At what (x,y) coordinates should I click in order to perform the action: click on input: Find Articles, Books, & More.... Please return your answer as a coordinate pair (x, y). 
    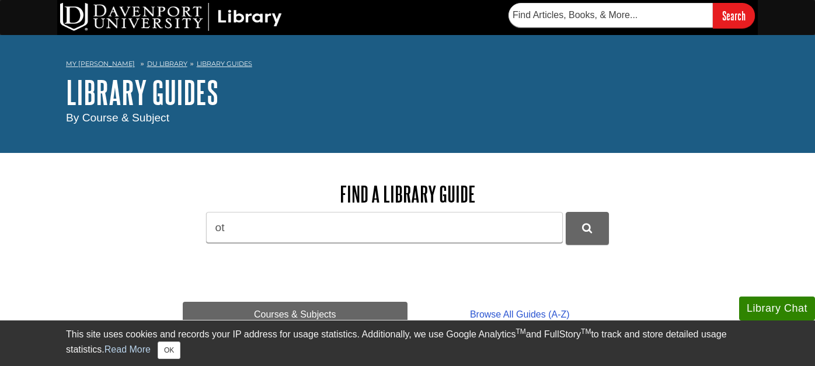
    Looking at the image, I should click on (611, 15).